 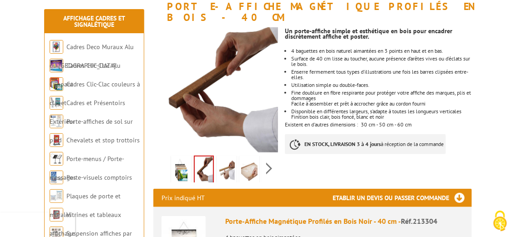 What do you see at coordinates (344, 221) in the screenshot?
I see `div: Porte-Affiche Magnétique Profilés en Bois Noir - 40 cm -` at bounding box center [344, 221].